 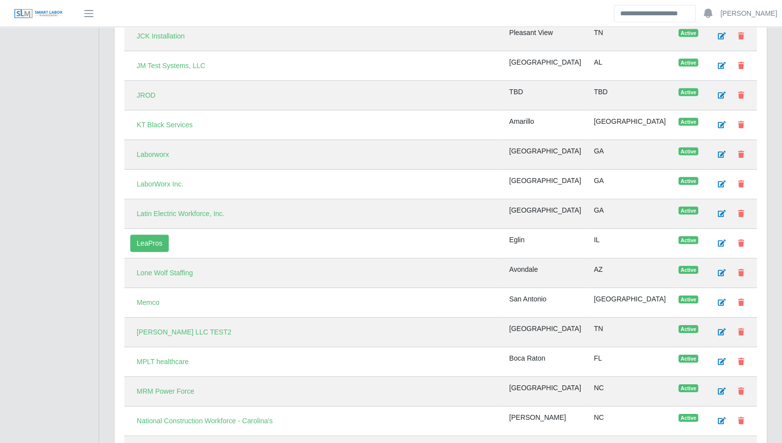 I want to click on a: Latin Electric Workforce, Inc., so click(x=181, y=214).